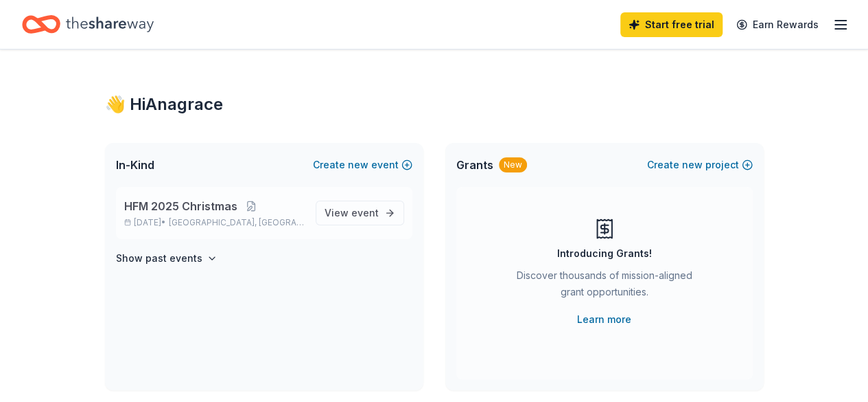 This screenshot has height=402, width=868. I want to click on a: Learn more, so click(604, 319).